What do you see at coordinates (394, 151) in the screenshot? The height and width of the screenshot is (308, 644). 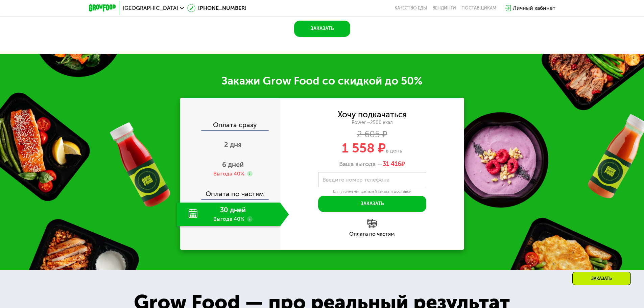 I see `span: в день` at bounding box center [394, 151].